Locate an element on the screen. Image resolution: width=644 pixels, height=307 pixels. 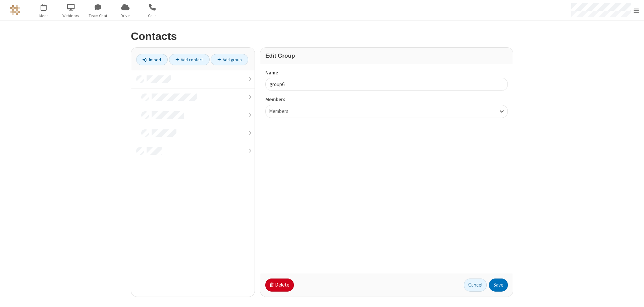
label: Name is located at coordinates (386, 73).